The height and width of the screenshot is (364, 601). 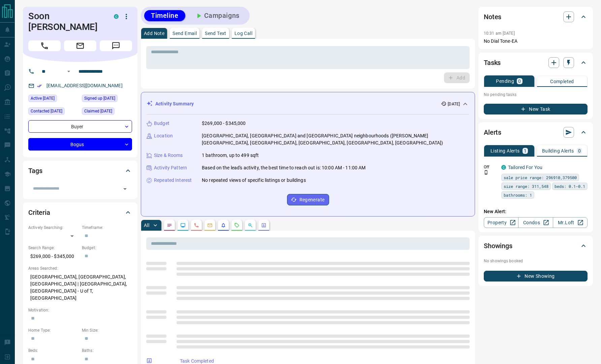 What do you see at coordinates (505, 151) in the screenshot?
I see `p: Listing Alerts` at bounding box center [505, 151].